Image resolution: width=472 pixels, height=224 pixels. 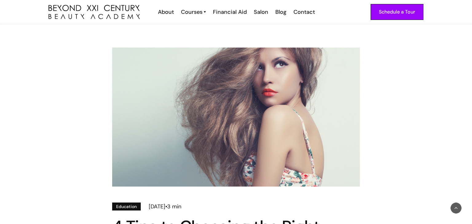 What do you see at coordinates (229, 12) in the screenshot?
I see `a: Financial Aid` at bounding box center [229, 12].